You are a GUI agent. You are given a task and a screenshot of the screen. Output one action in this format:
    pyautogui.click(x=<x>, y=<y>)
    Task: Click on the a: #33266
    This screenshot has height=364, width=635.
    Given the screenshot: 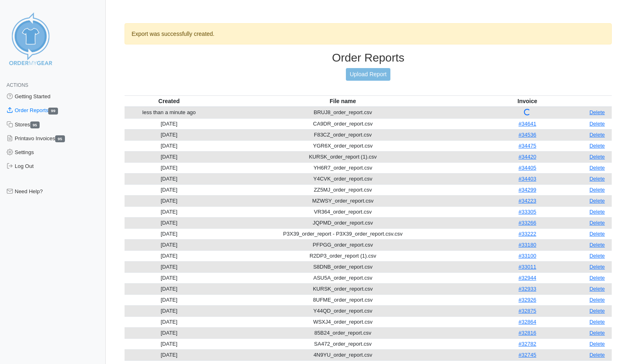 What is the action you would take?
    pyautogui.click(x=527, y=223)
    